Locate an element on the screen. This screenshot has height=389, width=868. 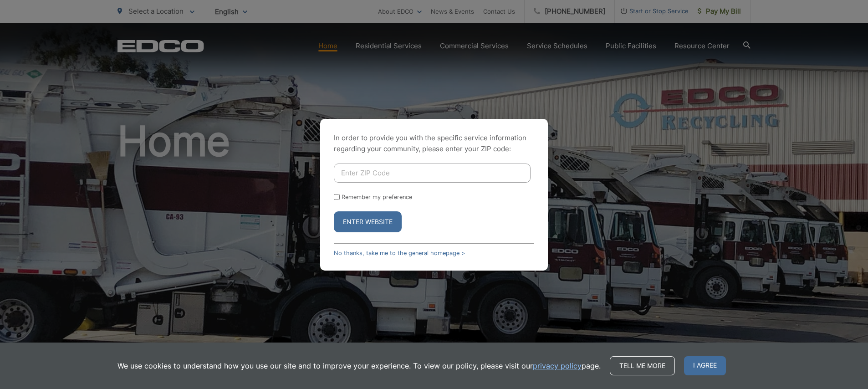
input: Enter ZIP Code is located at coordinates (432, 173).